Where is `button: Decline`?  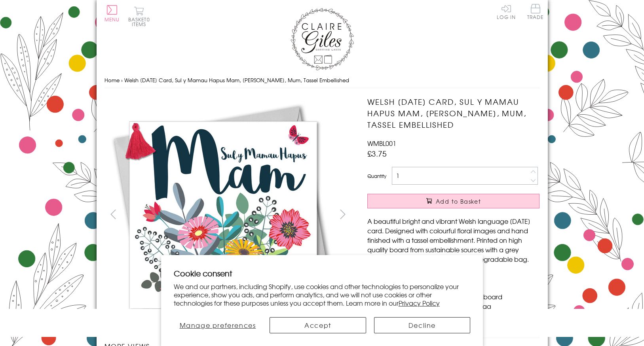
button: Decline is located at coordinates (422, 325).